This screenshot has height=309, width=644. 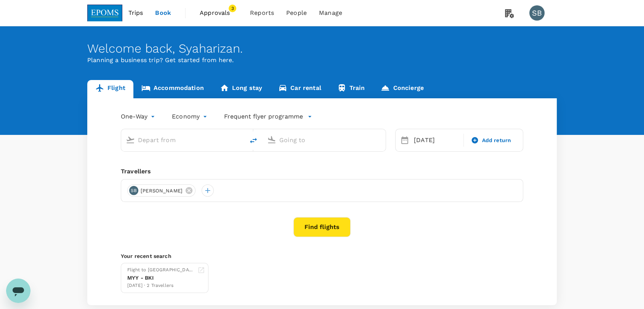 What do you see at coordinates (299, 89) in the screenshot?
I see `a: Car rental` at bounding box center [299, 89].